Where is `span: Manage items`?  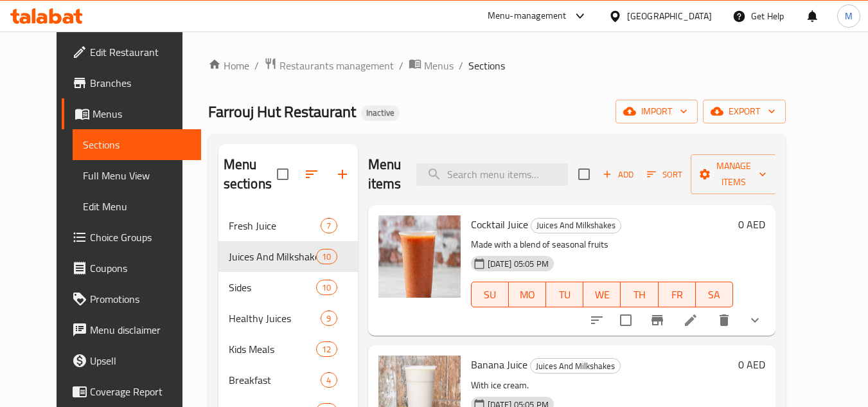 span: Manage items is located at coordinates (734, 174).